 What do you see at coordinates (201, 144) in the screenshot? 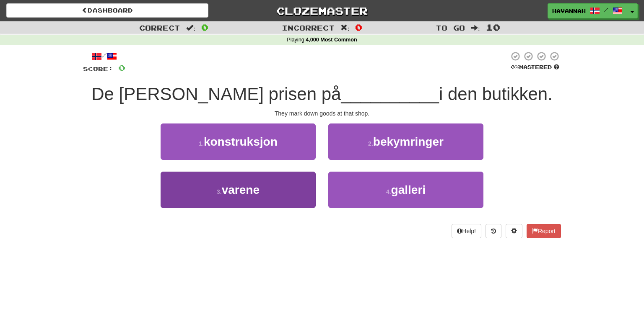
I see `small: 1 .` at bounding box center [201, 144].